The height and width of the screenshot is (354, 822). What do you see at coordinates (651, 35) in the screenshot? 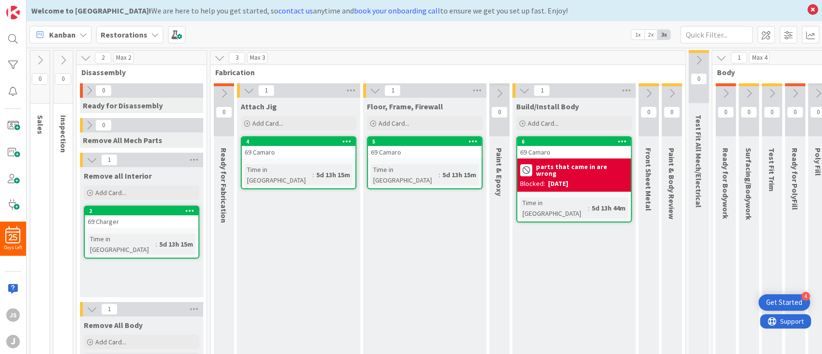
I see `span: 2x` at bounding box center [651, 35].